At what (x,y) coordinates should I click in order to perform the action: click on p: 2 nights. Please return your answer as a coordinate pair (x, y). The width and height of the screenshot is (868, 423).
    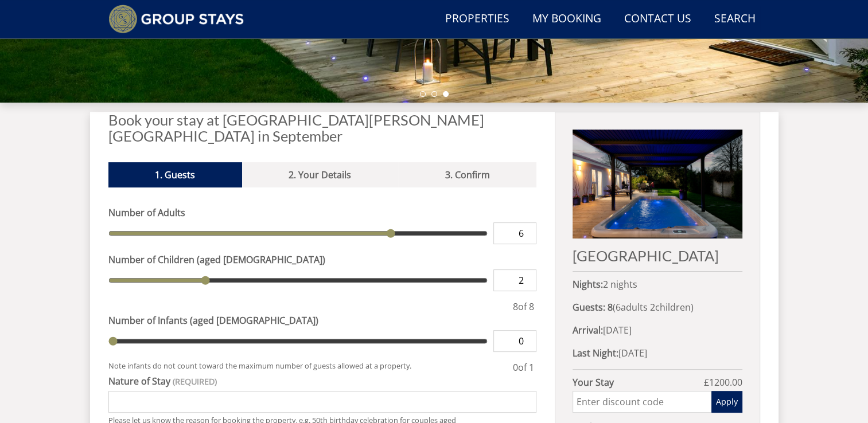
    Looking at the image, I should click on (657, 285).